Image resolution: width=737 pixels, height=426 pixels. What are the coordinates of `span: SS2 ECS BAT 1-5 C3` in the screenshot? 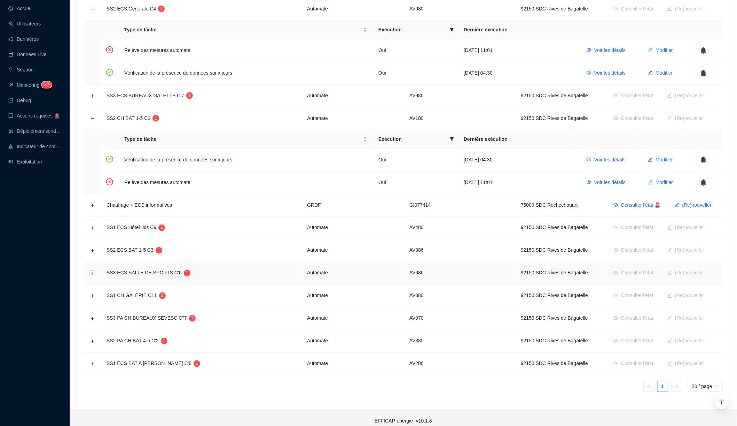 It's located at (130, 250).